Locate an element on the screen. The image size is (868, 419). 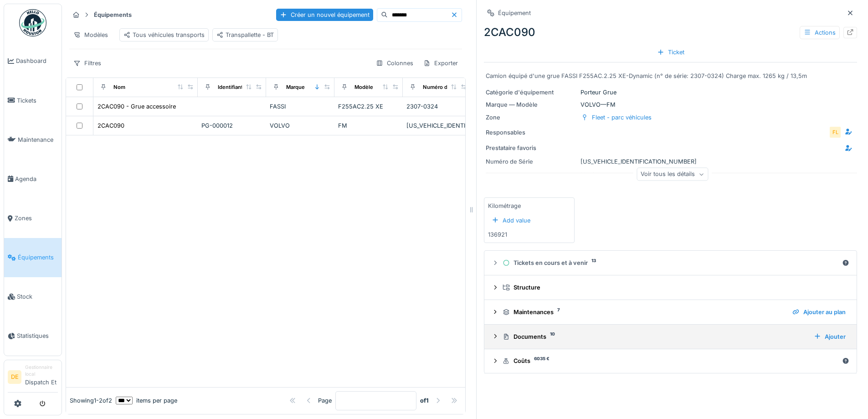
div: Ticket is located at coordinates (671, 52).